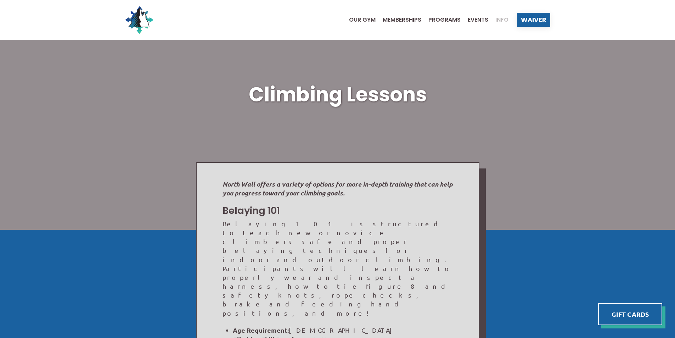  I want to click on span: Memberships, so click(402, 20).